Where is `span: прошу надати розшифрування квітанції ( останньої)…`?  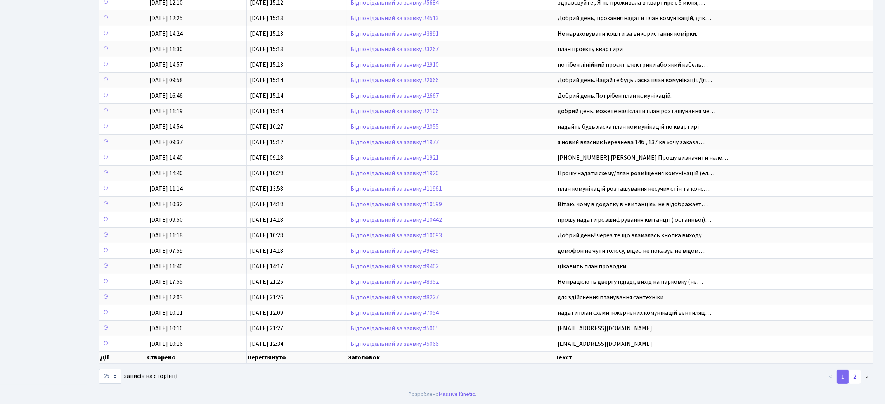
span: прошу надати розшифрування квітанції ( останньої)… is located at coordinates (634, 220).